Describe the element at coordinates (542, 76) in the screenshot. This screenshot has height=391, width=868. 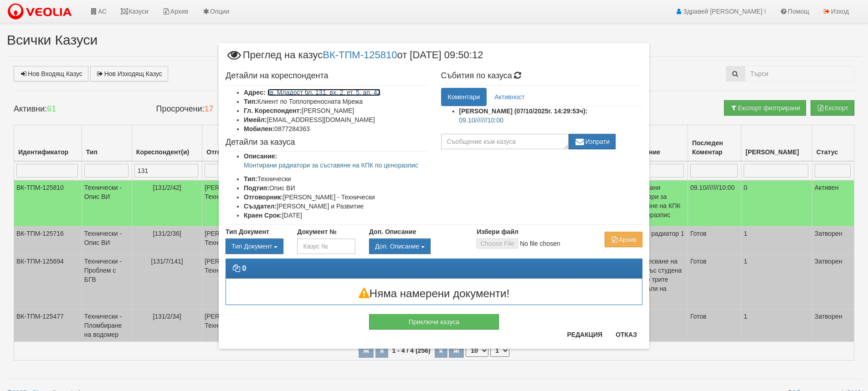
I see `h4: Събития по казуса` at that location.